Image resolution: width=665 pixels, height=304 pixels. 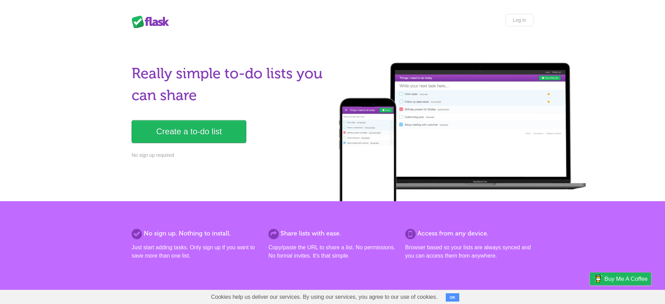 What do you see at coordinates (333, 234) in the screenshot?
I see `h2: Share lists with ease.` at bounding box center [333, 234].